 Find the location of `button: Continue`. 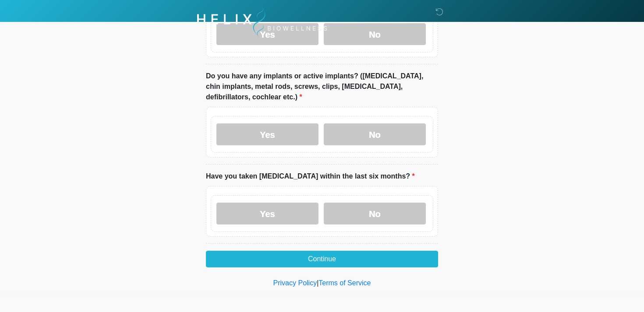

button: Continue is located at coordinates (322, 259).